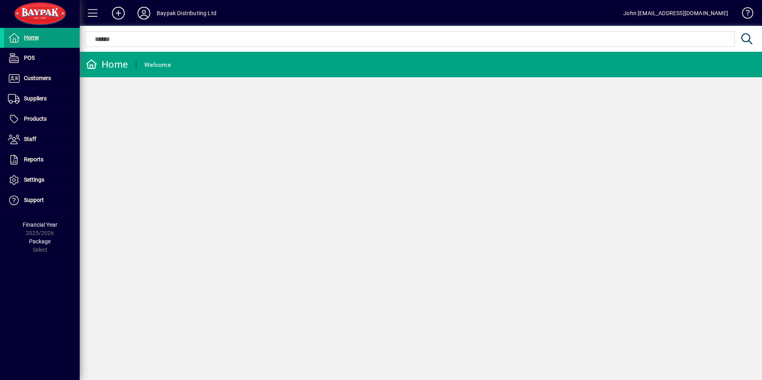  Describe the element at coordinates (34, 200) in the screenshot. I see `span: Support` at that location.